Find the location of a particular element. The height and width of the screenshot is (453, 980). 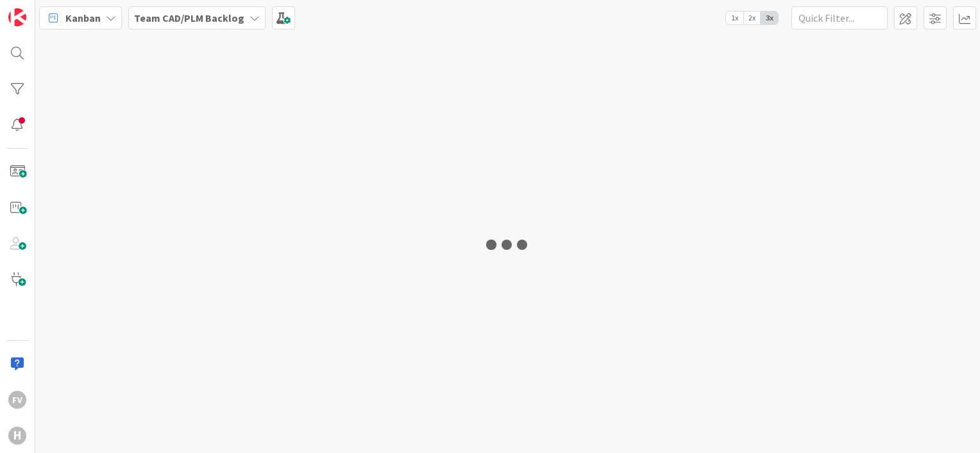

div: FV is located at coordinates (17, 400).